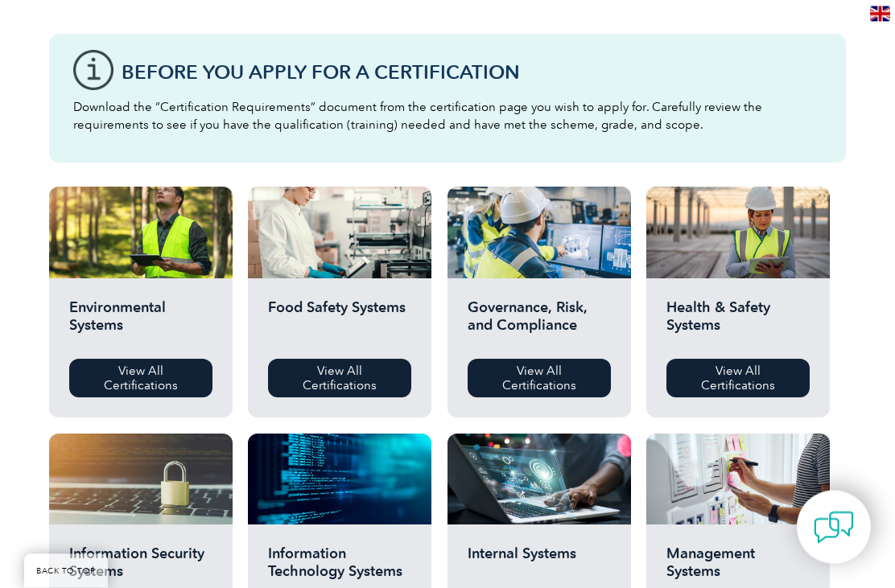 This screenshot has width=895, height=588. I want to click on h2: Food Safety Systems, so click(340, 324).